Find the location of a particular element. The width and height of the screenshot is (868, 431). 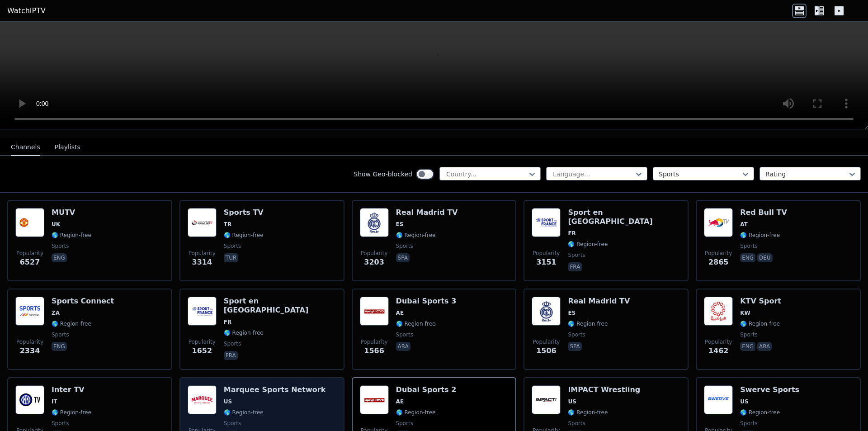

span: 6527 is located at coordinates (30, 262).